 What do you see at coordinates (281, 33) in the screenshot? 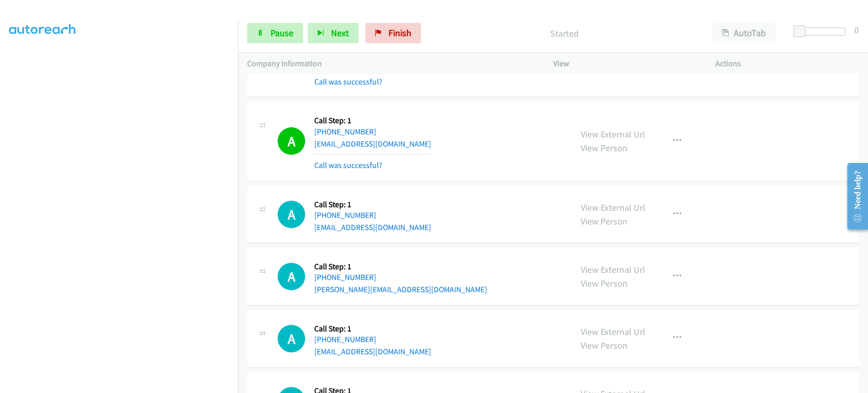
I see `span: Pause` at bounding box center [281, 33].